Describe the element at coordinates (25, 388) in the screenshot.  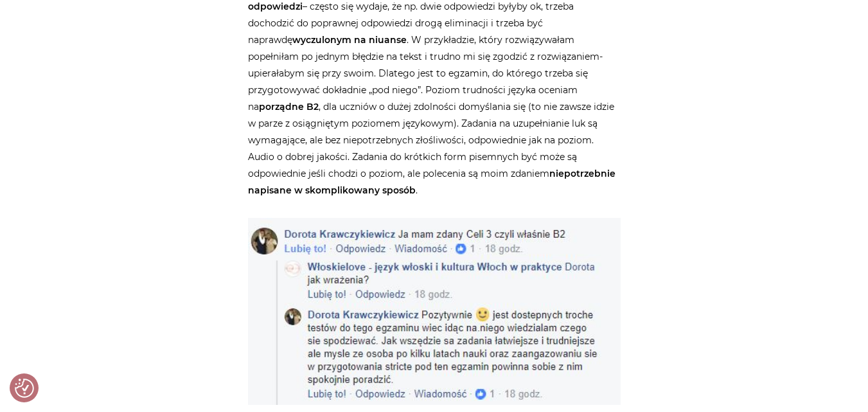
I see `img: Revisit consent button` at that location.